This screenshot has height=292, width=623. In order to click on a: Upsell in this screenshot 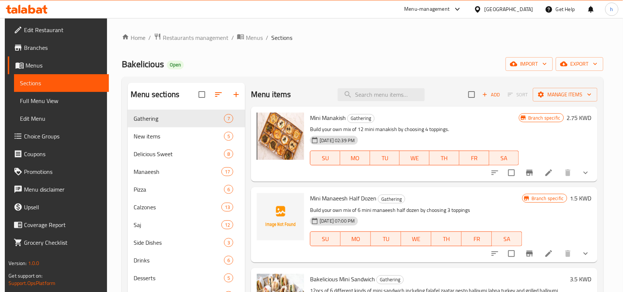, I will do `click(58, 207)`.